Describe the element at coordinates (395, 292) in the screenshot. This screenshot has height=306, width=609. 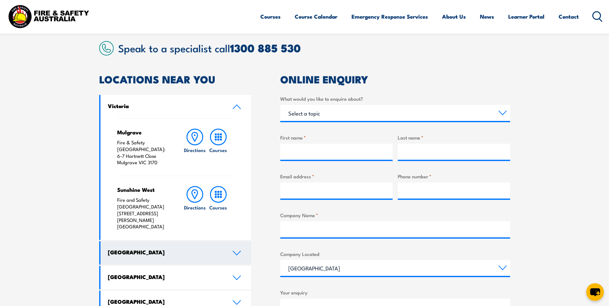
I see `label: Your enquiry` at that location.